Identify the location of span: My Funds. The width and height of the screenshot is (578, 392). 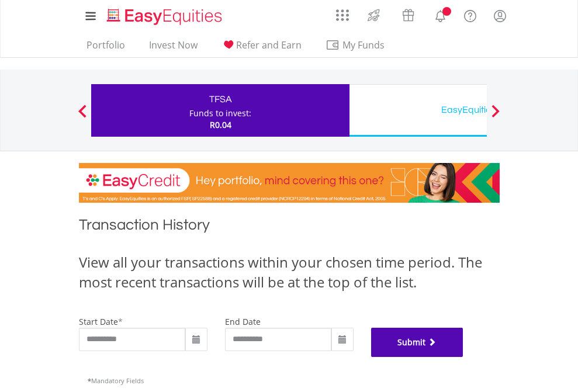
(364, 45).